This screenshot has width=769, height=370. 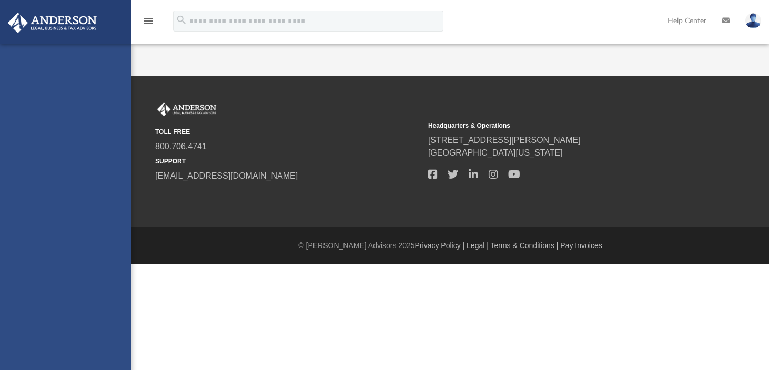 What do you see at coordinates (181, 146) in the screenshot?
I see `a: 800.706.4741` at bounding box center [181, 146].